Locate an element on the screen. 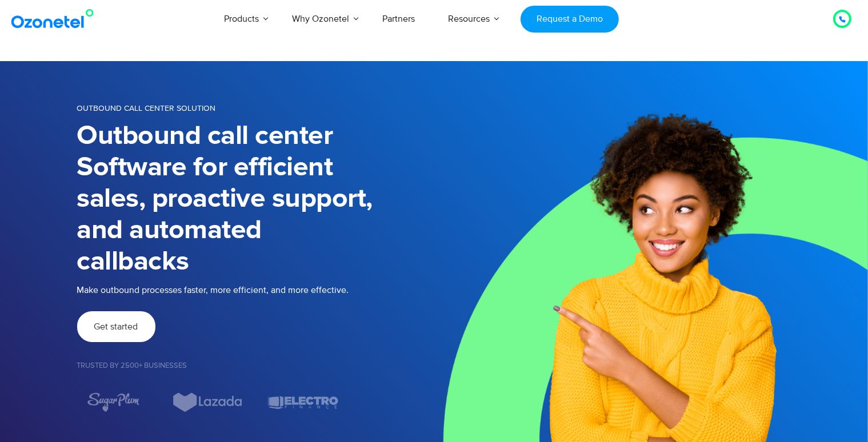 The width and height of the screenshot is (868, 442). span: OUTBOUND CALL CENTER SOLUTION is located at coordinates (146, 108).